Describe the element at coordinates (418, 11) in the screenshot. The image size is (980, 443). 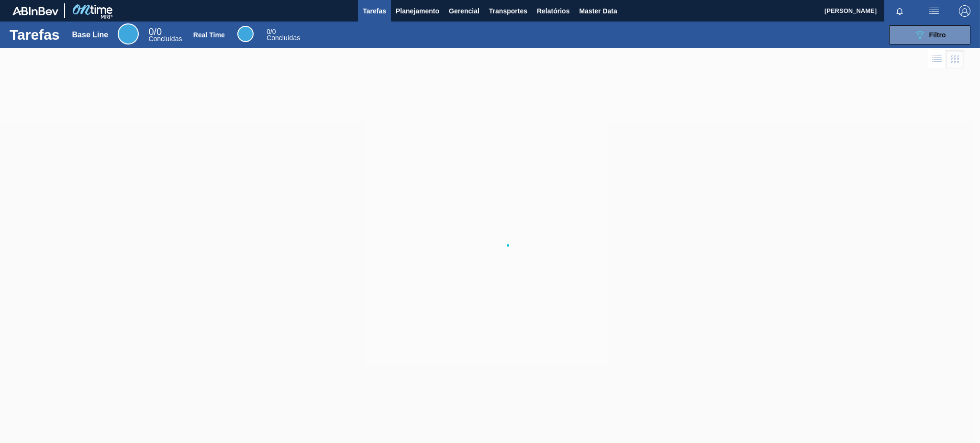
I see `span: Planejamento` at that location.